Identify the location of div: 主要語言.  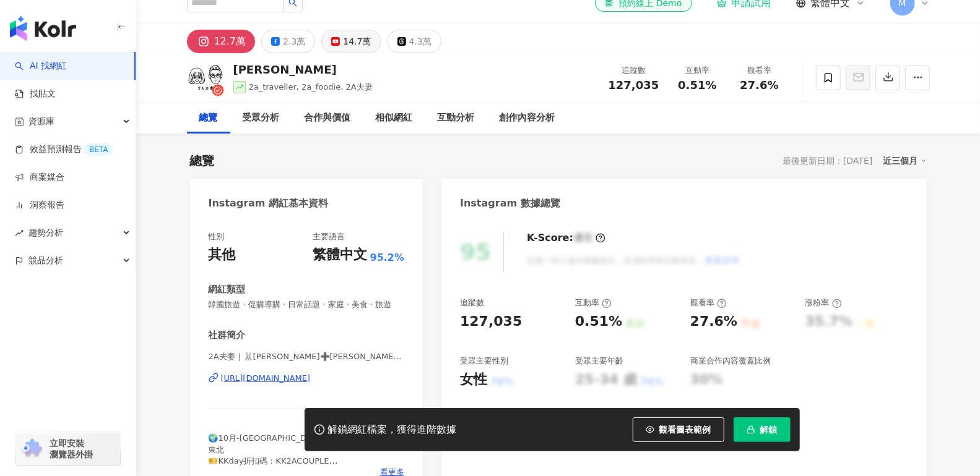
(329, 237).